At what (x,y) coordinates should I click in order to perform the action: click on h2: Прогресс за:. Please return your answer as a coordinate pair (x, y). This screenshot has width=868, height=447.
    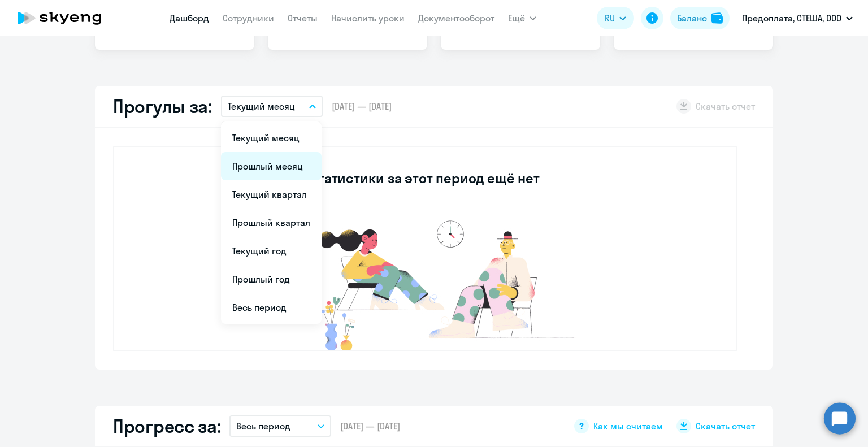
    Looking at the image, I should click on (167, 426).